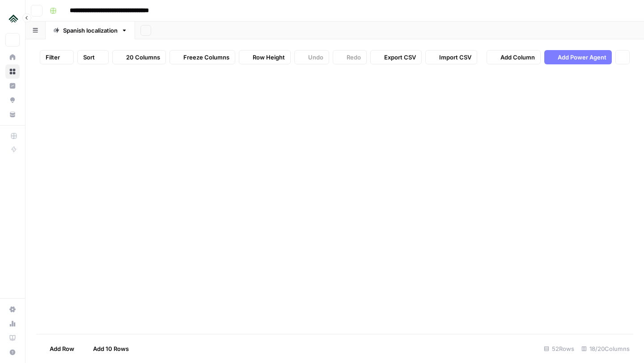  What do you see at coordinates (13, 324) in the screenshot?
I see `a: Usage` at bounding box center [13, 324].